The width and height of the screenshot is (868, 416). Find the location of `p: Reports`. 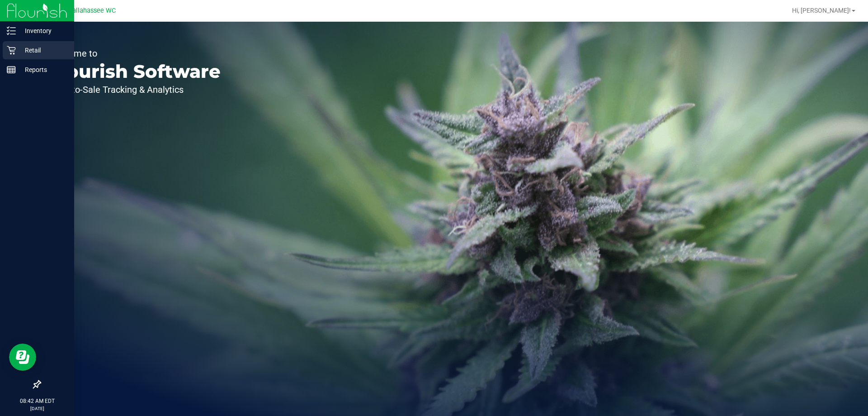

p: Reports is located at coordinates (43, 69).